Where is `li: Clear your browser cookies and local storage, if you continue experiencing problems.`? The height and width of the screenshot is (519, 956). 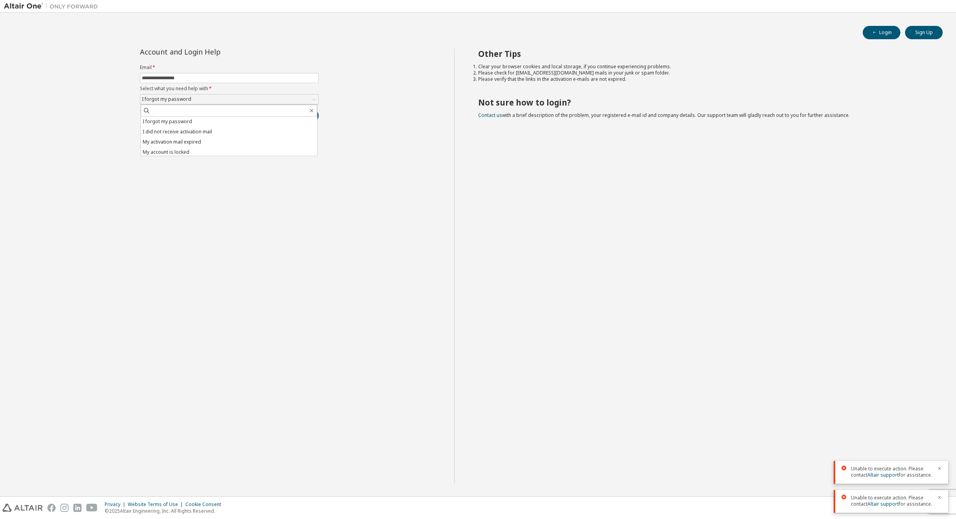
li: Clear your browser cookies and local storage, if you continue experiencing problems. is located at coordinates (703, 67).